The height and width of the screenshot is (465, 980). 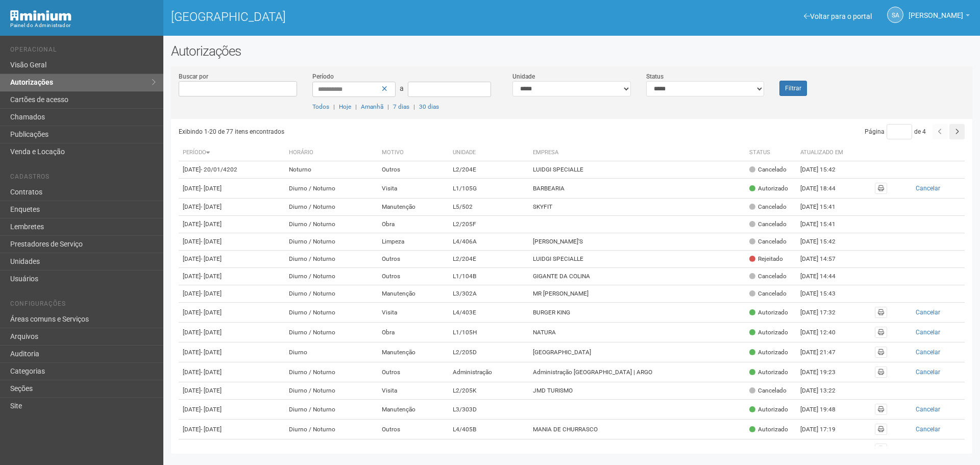 What do you see at coordinates (323, 76) in the screenshot?
I see `label: Período` at bounding box center [323, 76].